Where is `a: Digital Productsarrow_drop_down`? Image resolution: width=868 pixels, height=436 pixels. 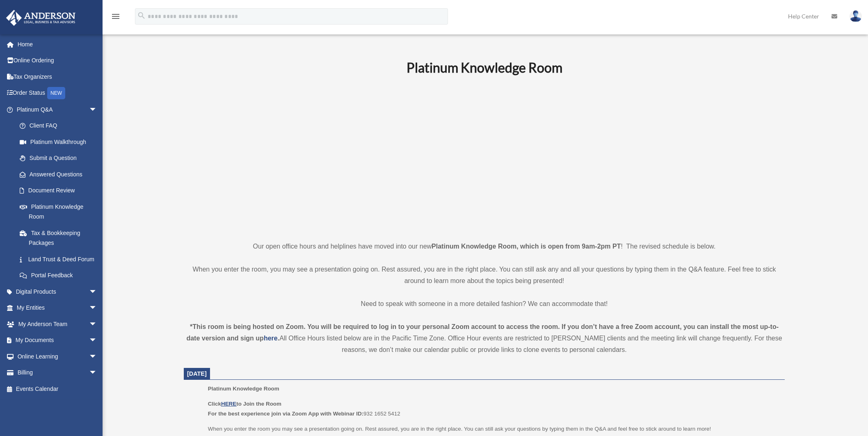
a: Digital Productsarrow_drop_down is located at coordinates (57, 292).